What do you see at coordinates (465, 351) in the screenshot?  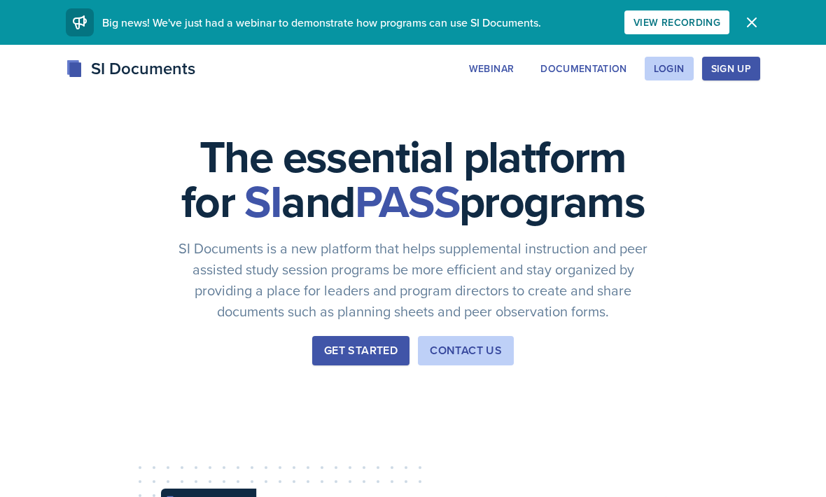 I see `div: Contact Us` at bounding box center [465, 351].